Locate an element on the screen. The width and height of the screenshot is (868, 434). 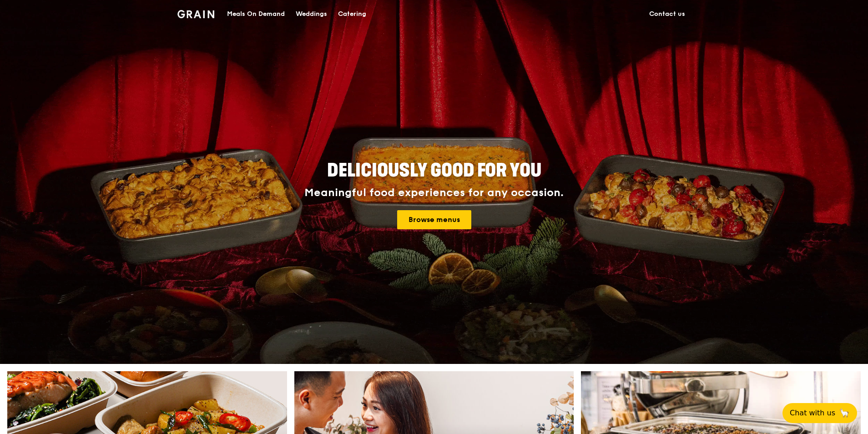
button: Chat with us🦙 is located at coordinates (820, 414).